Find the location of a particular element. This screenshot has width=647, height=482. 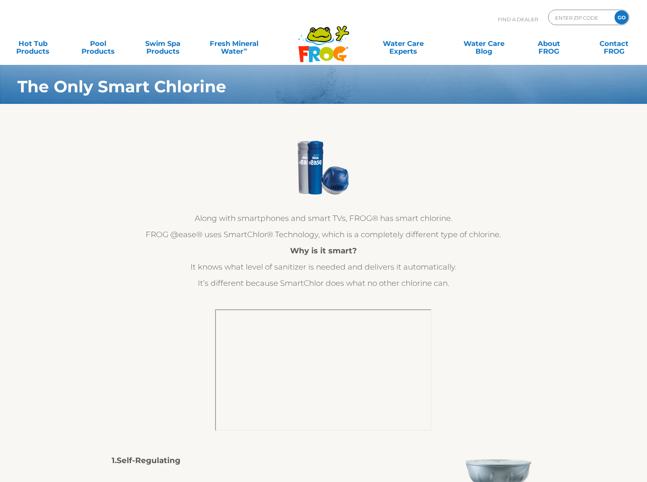

strong: Why is it smart? is located at coordinates (323, 251).